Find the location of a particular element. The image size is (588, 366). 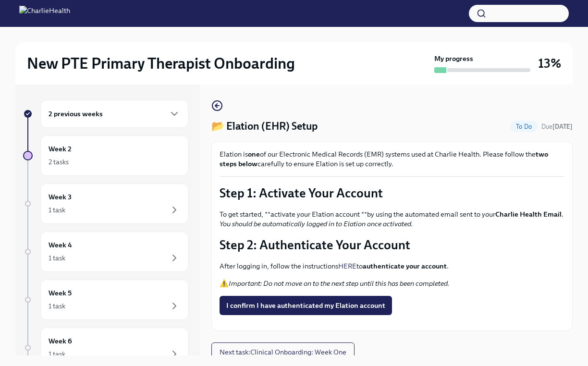

p: Step 2: Authenticate Your Account is located at coordinates (392, 245).